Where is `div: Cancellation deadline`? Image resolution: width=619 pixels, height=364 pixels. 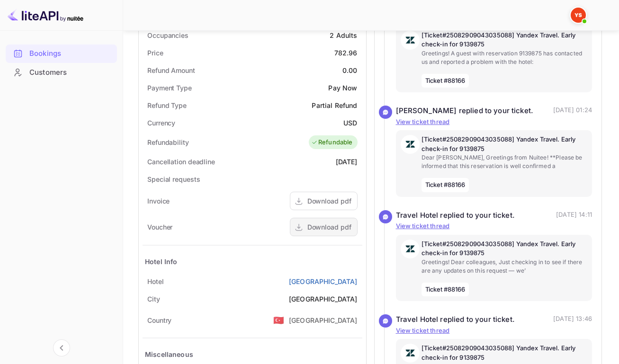 div: Cancellation deadline is located at coordinates (181, 161).